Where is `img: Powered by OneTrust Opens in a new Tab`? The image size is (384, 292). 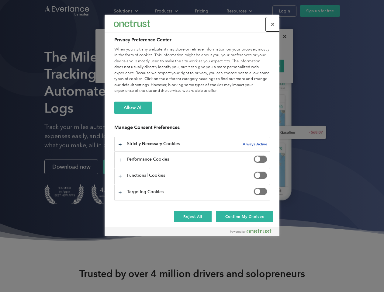
img: Powered by OneTrust Opens in a new Tab is located at coordinates (251, 231).